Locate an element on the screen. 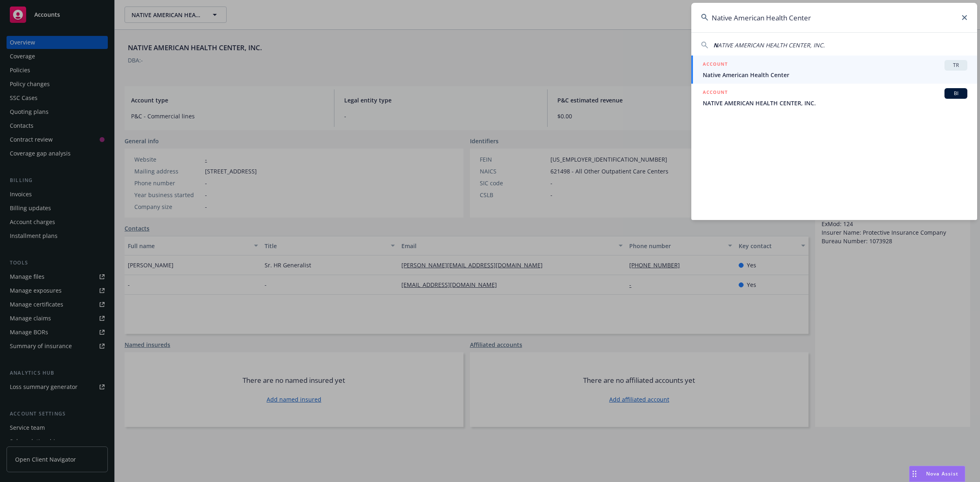  span: N is located at coordinates (716, 45).